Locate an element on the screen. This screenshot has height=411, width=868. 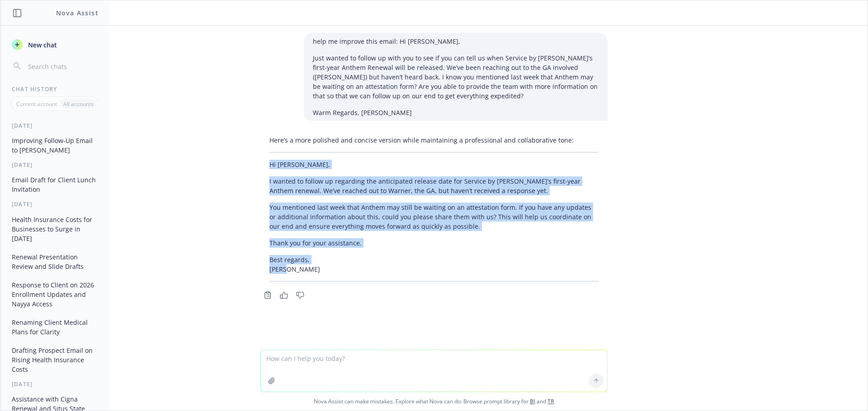
button: Thumbs down is located at coordinates (300, 295).